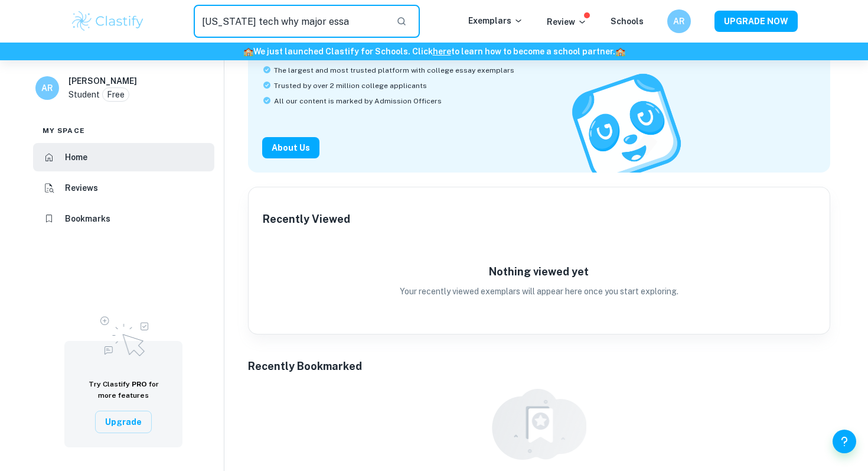 This screenshot has width=868, height=471. Describe the element at coordinates (140, 384) in the screenshot. I see `span: PRO` at that location.